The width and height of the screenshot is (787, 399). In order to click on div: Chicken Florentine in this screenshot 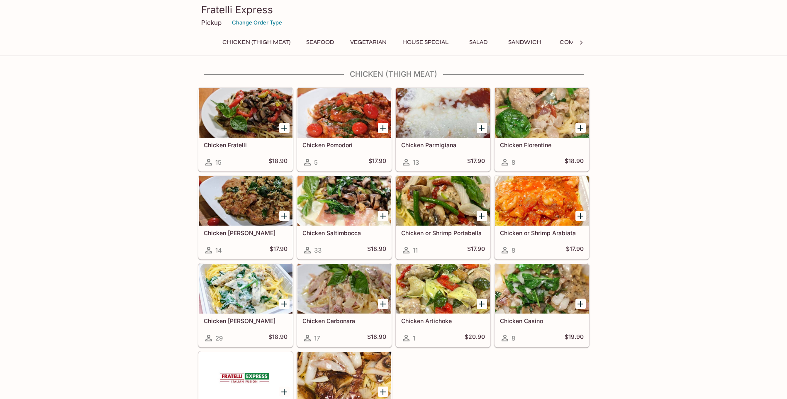, I will do `click(542, 113)`.